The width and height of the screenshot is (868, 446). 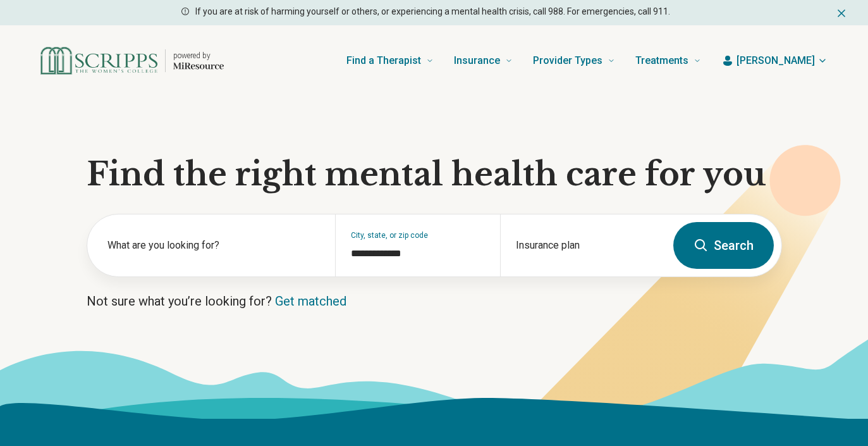 I want to click on p: If you are at risk of harming yourself or others, or experiencing a mental health crisis, call 98..., so click(x=433, y=12).